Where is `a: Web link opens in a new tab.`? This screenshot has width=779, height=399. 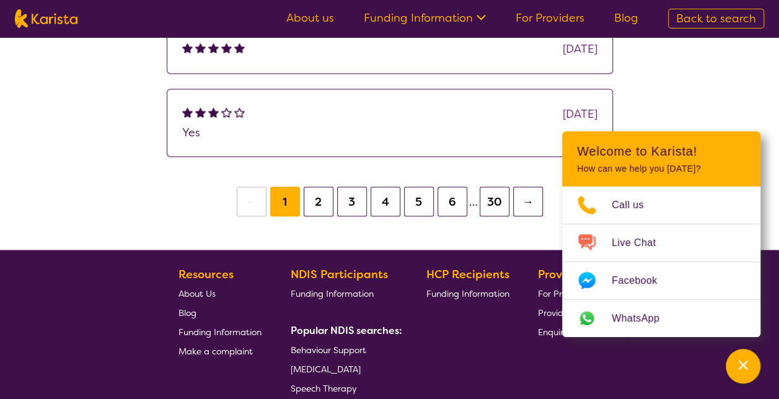 a: Web link opens in a new tab. is located at coordinates (661, 318).